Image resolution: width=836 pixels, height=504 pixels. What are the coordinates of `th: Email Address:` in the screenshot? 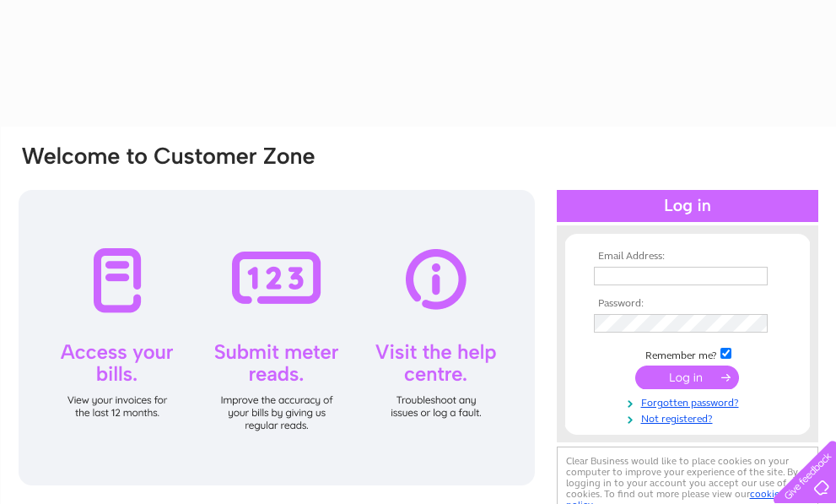 It's located at (688, 256).